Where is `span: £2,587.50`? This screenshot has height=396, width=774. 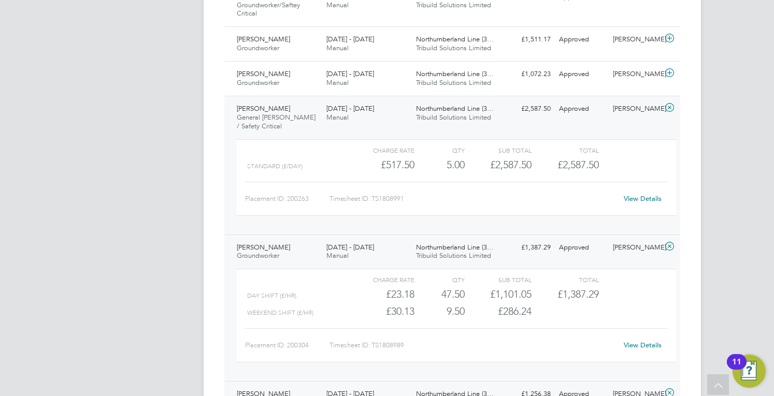
span: £2,587.50 is located at coordinates (578, 165).